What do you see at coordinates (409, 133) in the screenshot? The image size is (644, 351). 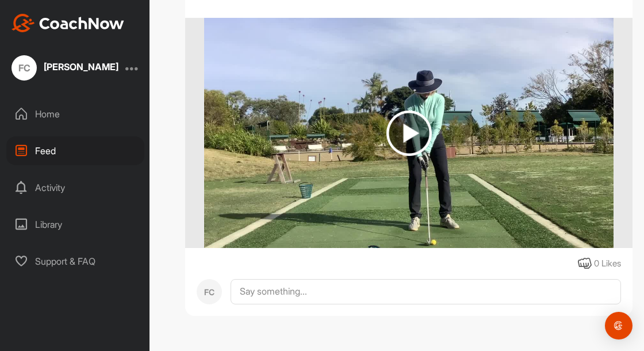 I see `img: media` at bounding box center [409, 133].